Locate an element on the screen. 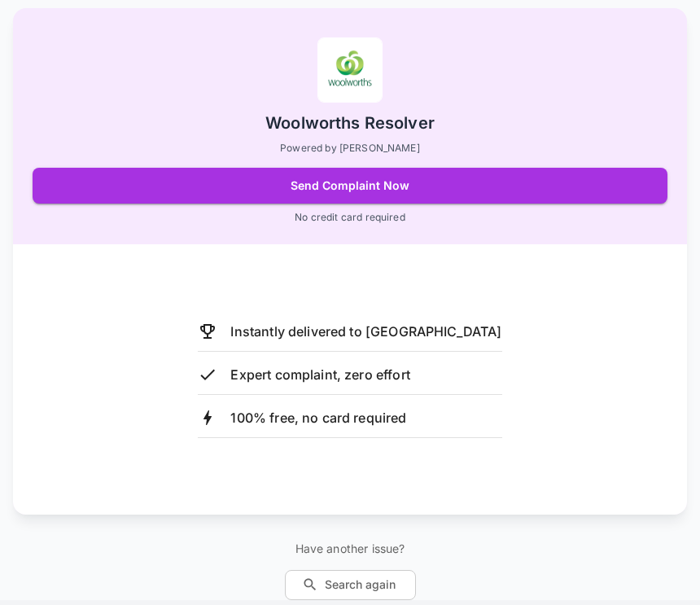 The width and height of the screenshot is (700, 605). button: Search again is located at coordinates (350, 585).